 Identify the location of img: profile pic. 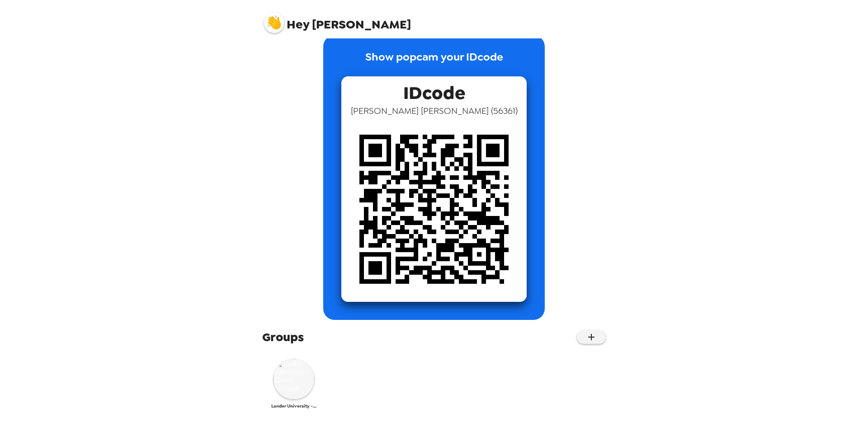
(274, 23).